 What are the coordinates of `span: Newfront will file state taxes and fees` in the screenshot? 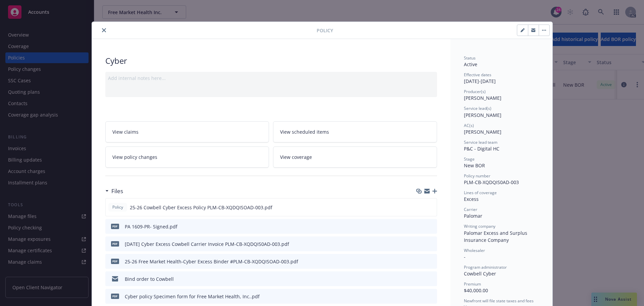 It's located at (499, 301).